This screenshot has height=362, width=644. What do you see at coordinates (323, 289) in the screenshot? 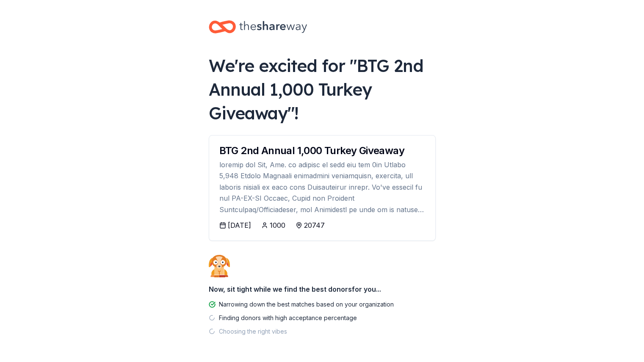
I see `div: Now, sit tight while we find the best donors for you...` at bounding box center [323, 289].